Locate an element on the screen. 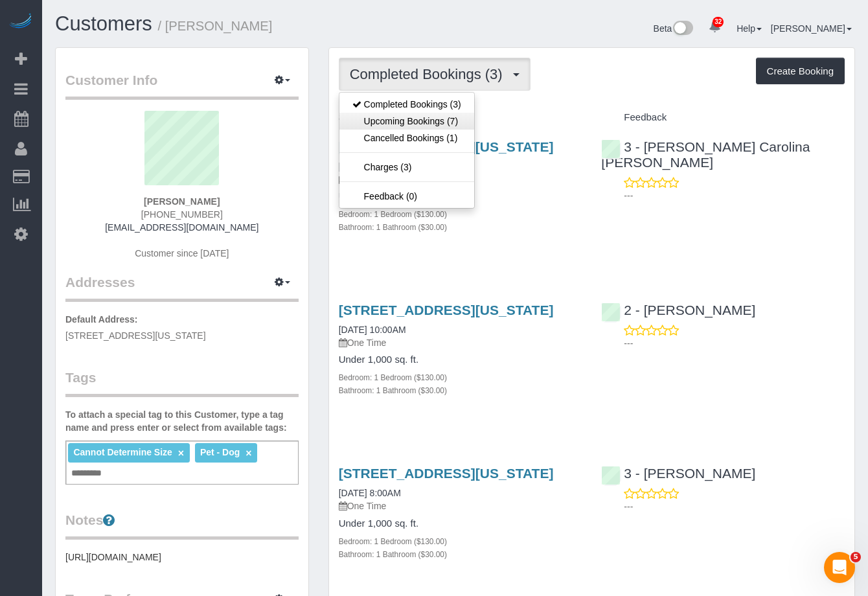 This screenshot has width=868, height=596. span: Cannot Determine Size is located at coordinates (122, 452).